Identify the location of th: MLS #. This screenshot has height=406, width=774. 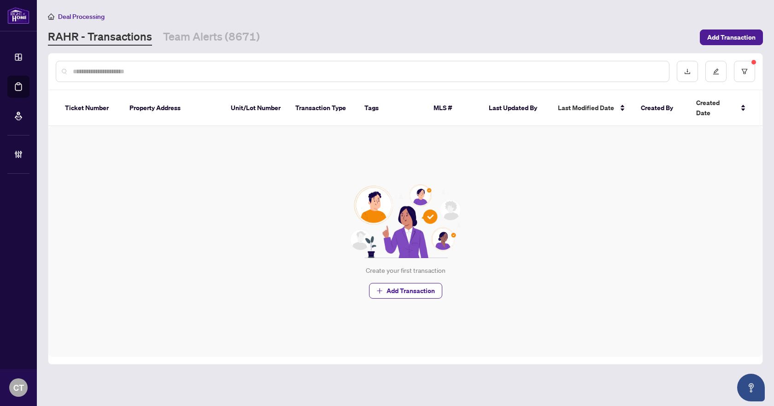
(454, 108).